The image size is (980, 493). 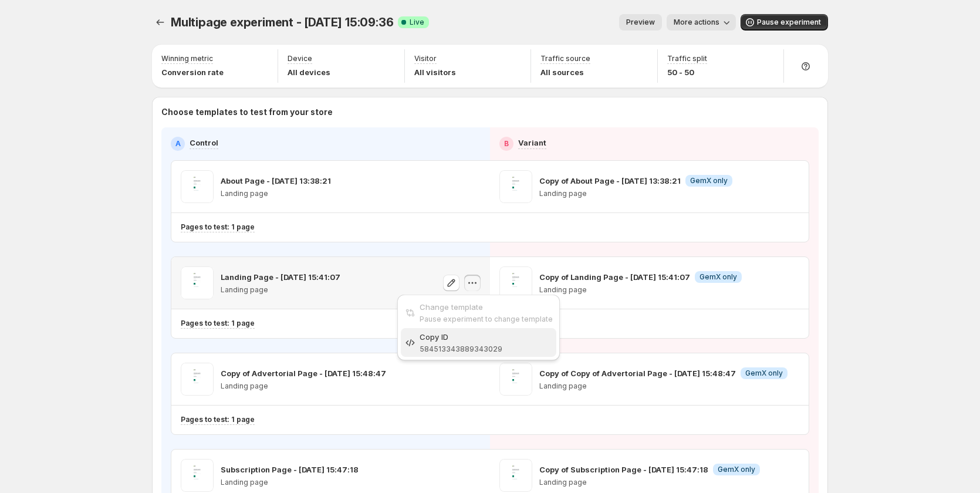 I want to click on p: All sources, so click(x=565, y=72).